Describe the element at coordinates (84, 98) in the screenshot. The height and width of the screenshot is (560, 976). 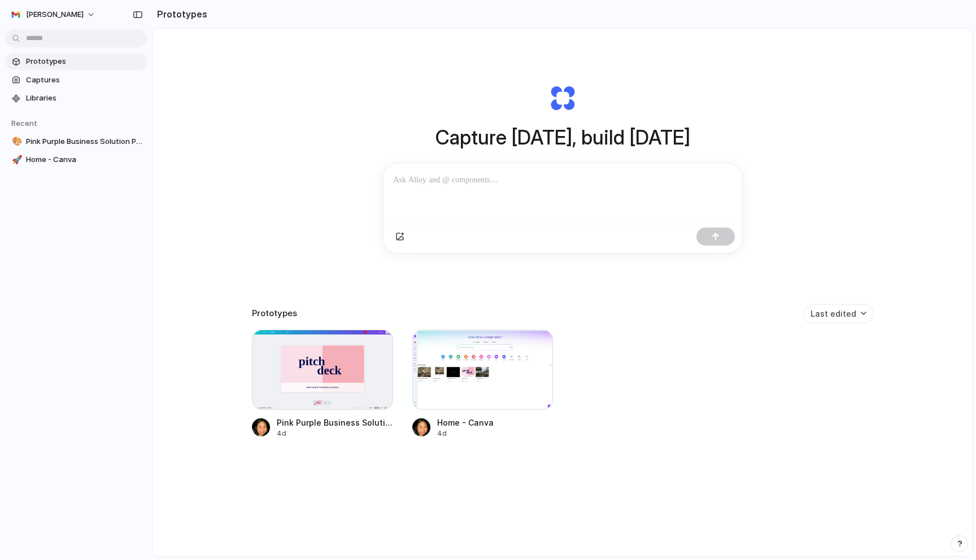
I see `span: Libraries` at that location.